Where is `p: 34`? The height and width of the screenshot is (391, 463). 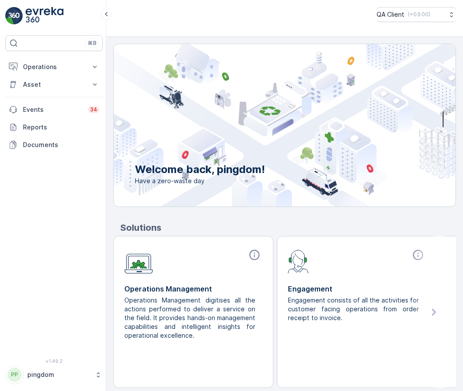
p: 34 is located at coordinates (93, 110).